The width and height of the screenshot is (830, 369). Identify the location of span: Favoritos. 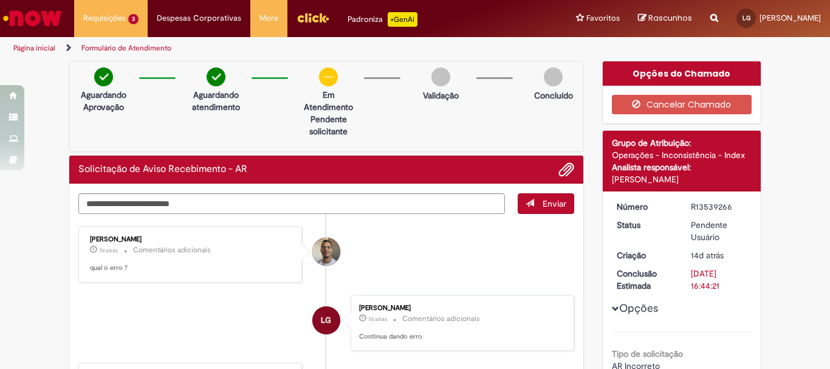
(603, 18).